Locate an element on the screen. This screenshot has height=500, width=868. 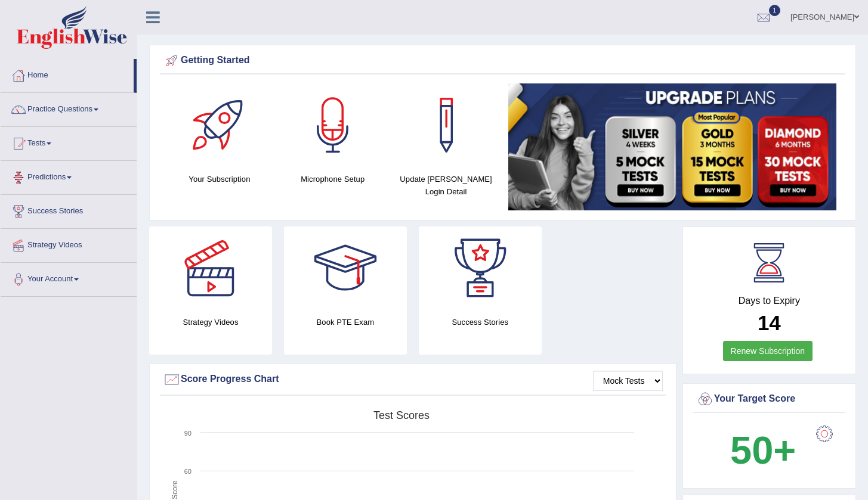
div: Your Target Score is located at coordinates (769, 400).